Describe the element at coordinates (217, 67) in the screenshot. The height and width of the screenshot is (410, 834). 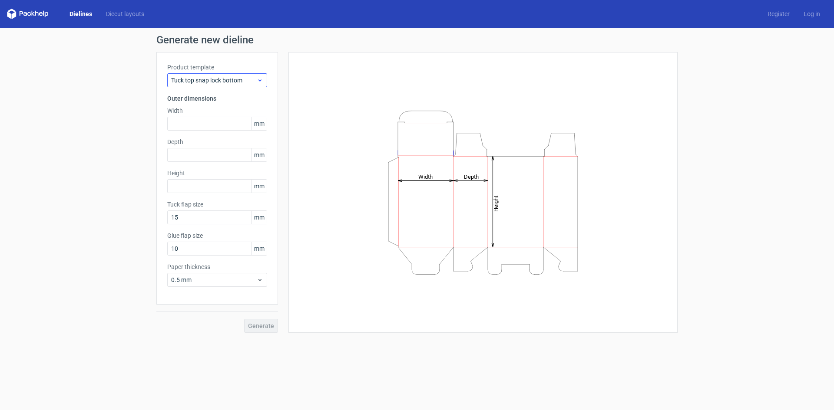
I see `label: Product template` at that location.